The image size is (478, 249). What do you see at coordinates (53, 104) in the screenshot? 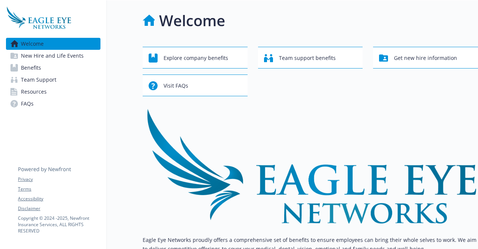
I see `a: FAQs` at bounding box center [53, 104].